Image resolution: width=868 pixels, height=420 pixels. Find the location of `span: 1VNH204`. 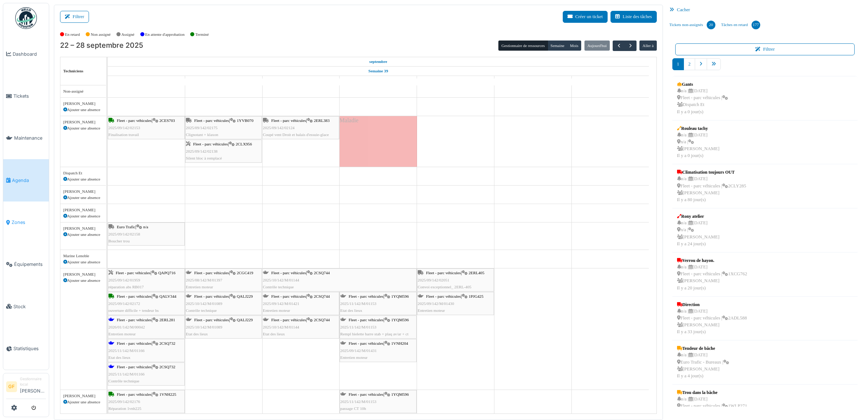

span: 1VNH204 is located at coordinates (400, 343).